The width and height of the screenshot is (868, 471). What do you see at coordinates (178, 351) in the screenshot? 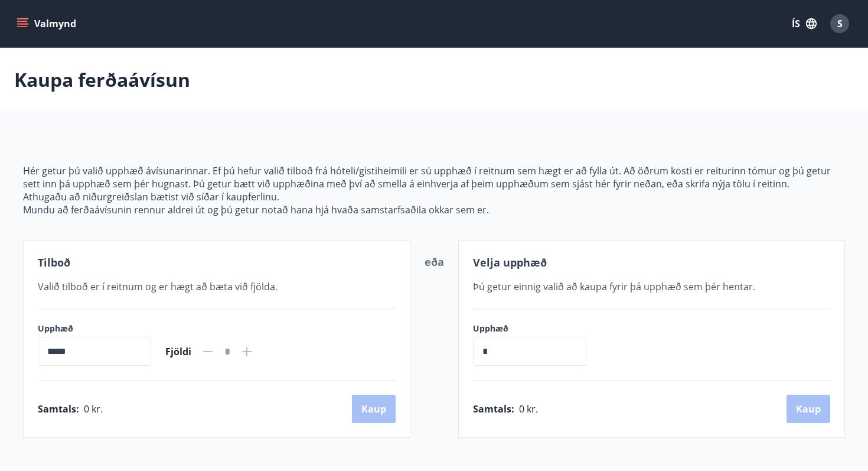
I see `span: Fjöldi` at bounding box center [178, 351].